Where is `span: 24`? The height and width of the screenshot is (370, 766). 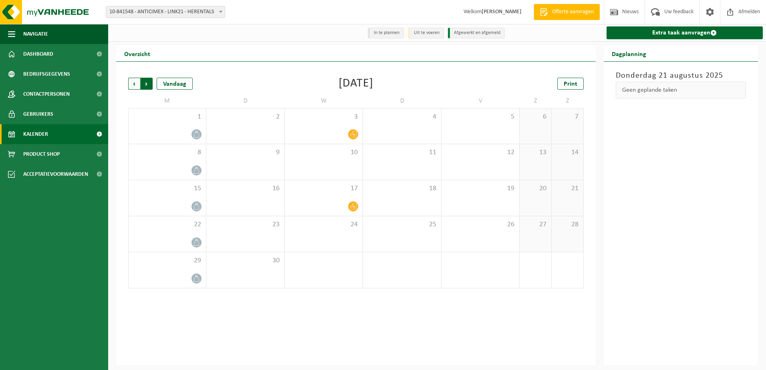
span: 24 is located at coordinates (324, 225).